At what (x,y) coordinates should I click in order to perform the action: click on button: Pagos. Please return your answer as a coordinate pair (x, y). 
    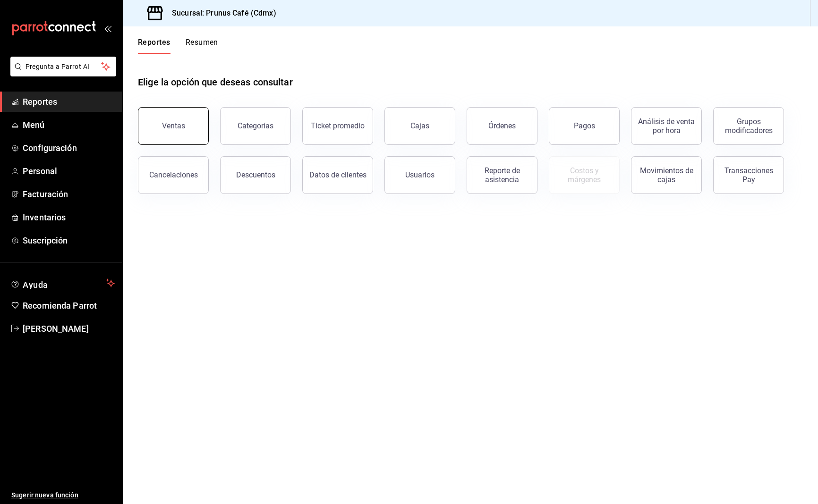
    Looking at the image, I should click on (584, 126).